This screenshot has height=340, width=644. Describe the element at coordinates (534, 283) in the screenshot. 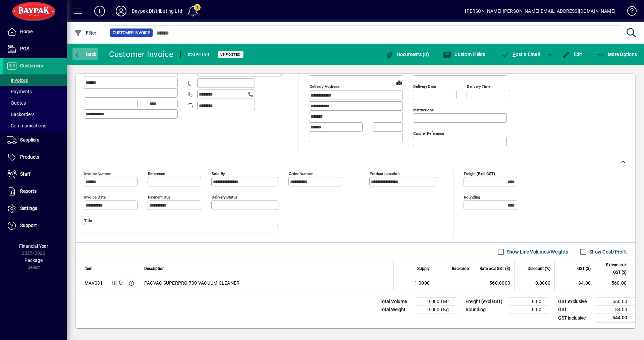

I see `td: 0.0000` at that location.